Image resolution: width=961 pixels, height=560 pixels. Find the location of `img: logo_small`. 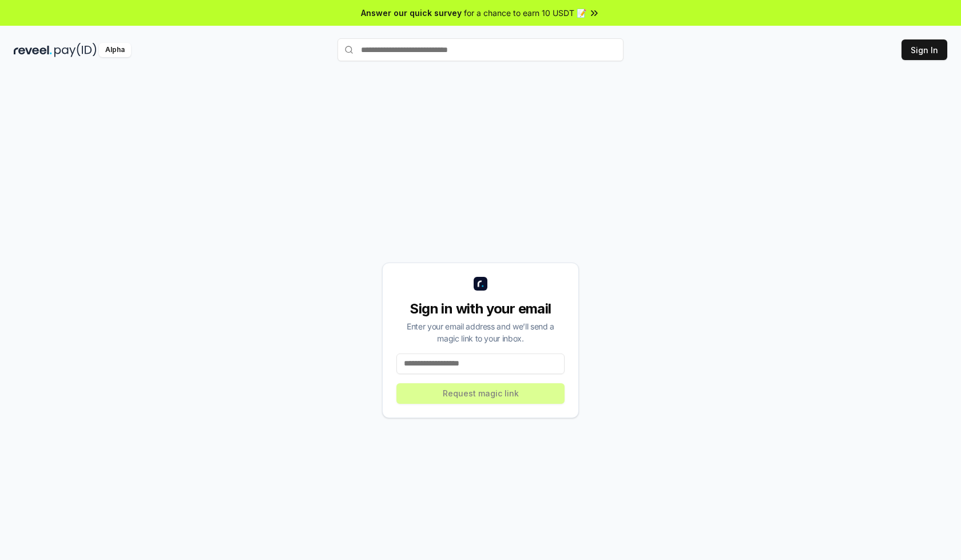

img: logo_small is located at coordinates (480, 283).